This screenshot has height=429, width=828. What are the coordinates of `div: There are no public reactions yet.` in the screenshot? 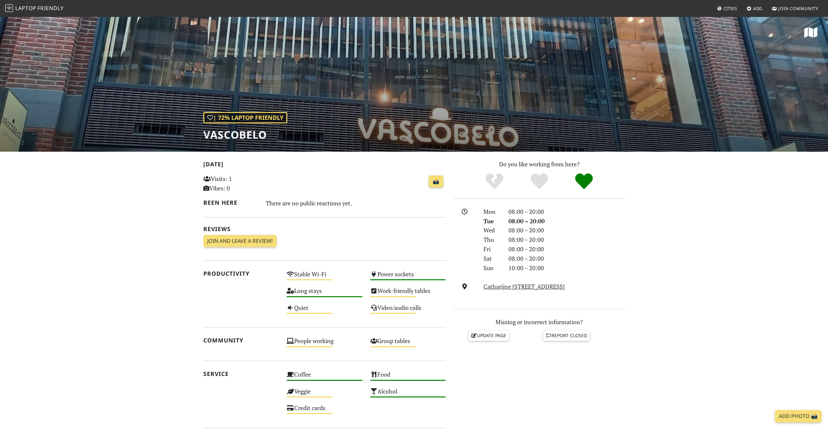 It's located at (356, 203).